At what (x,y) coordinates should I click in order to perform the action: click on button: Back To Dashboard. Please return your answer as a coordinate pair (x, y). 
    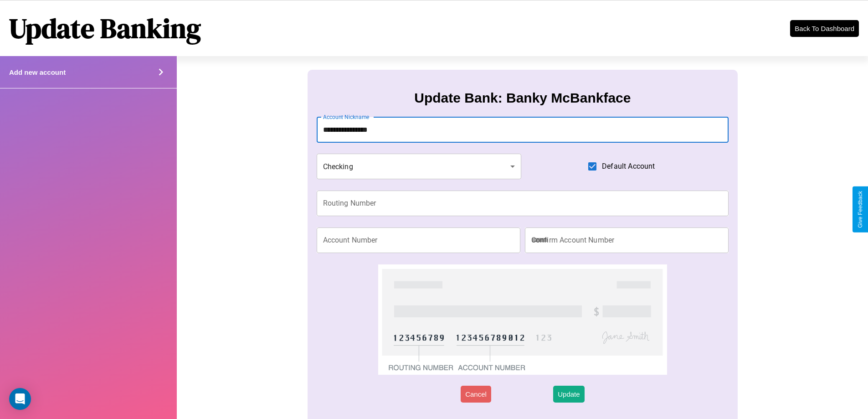
    Looking at the image, I should click on (825, 28).